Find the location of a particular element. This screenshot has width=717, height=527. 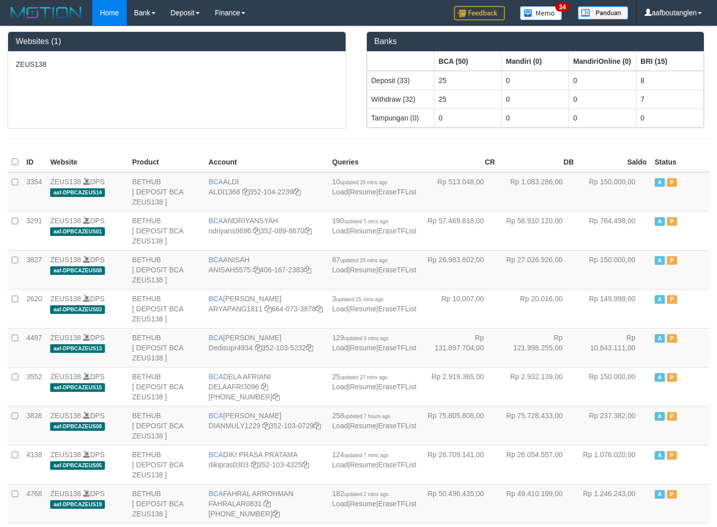

img: Button%20Memo.svg is located at coordinates (541, 13).